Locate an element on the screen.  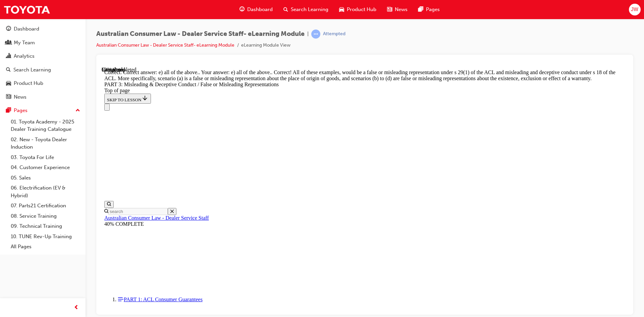
a: 02. New - Toyota Dealer Induction is located at coordinates (45, 143).